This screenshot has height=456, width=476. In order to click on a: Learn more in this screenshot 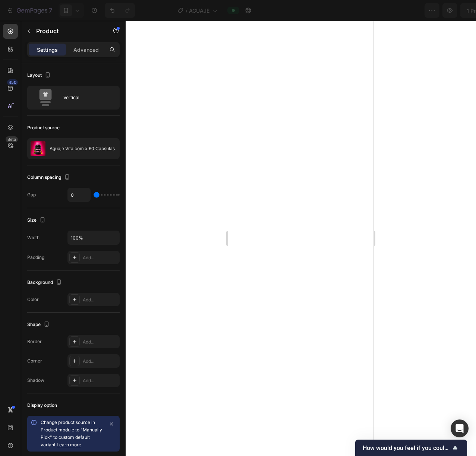, I will do `click(69, 445)`.